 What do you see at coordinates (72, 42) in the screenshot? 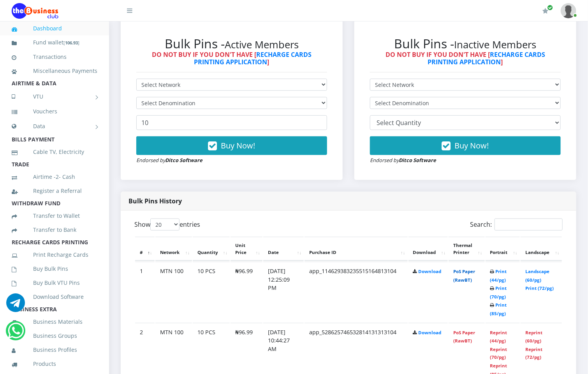
I see `b: 106.93` at bounding box center [72, 42].